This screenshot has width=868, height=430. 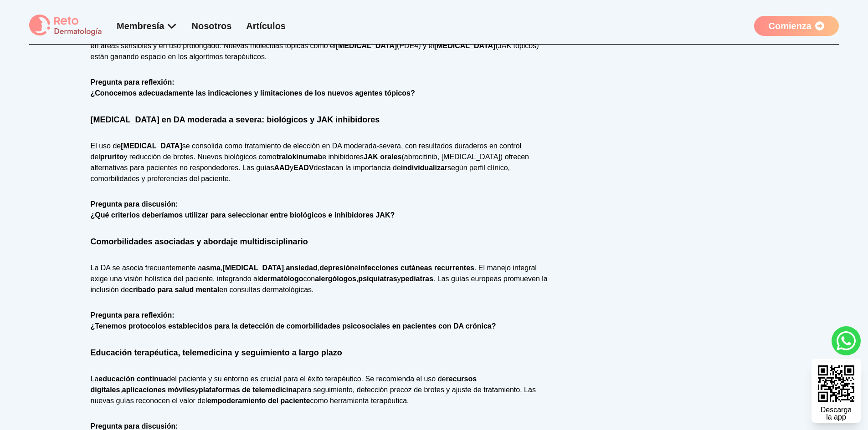 What do you see at coordinates (281, 279) in the screenshot?
I see `strong: dermatólogo` at bounding box center [281, 279].